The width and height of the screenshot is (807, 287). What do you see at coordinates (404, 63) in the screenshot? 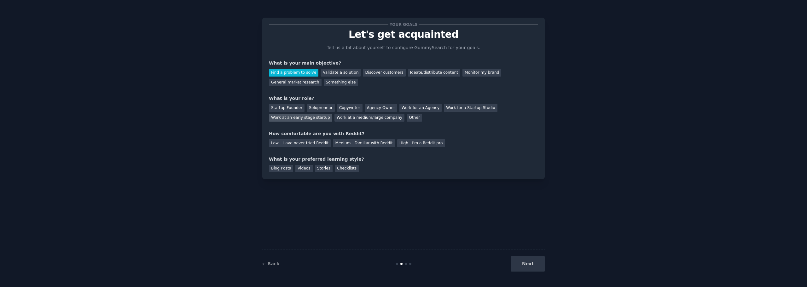
I see `div: What is your main objective?` at bounding box center [404, 63].